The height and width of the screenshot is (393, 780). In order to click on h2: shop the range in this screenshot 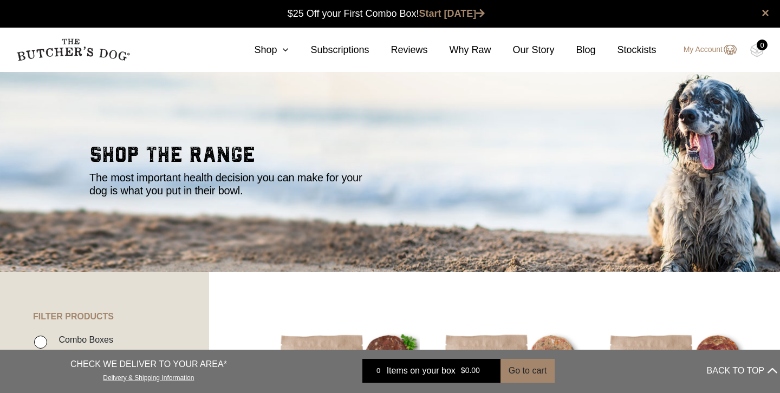, I will do `click(390, 158)`.